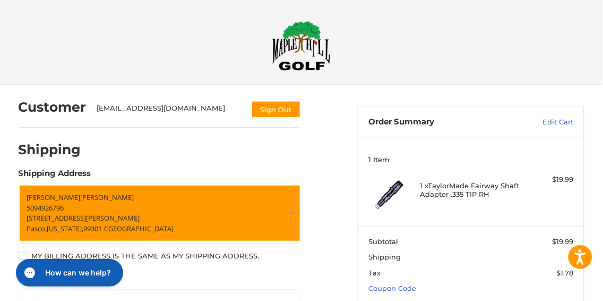 The width and height of the screenshot is (603, 301). What do you see at coordinates (59, 18) in the screenshot?
I see `button: Gorgias live chat` at bounding box center [59, 18].